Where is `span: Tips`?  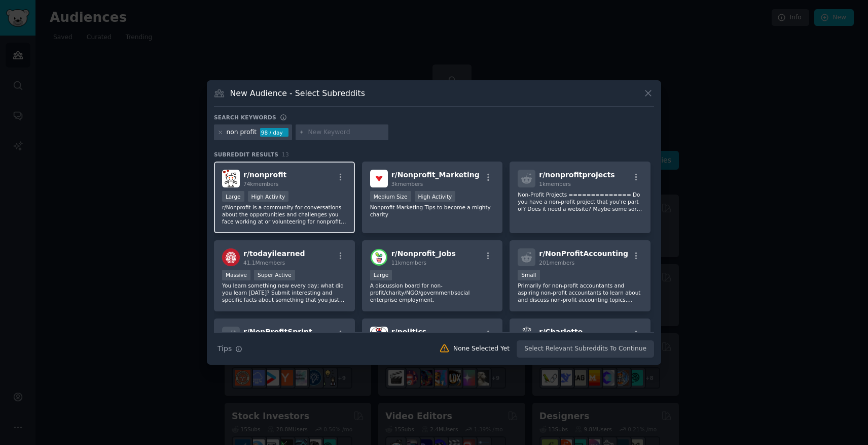
span: Tips is located at coordinates (225, 348).